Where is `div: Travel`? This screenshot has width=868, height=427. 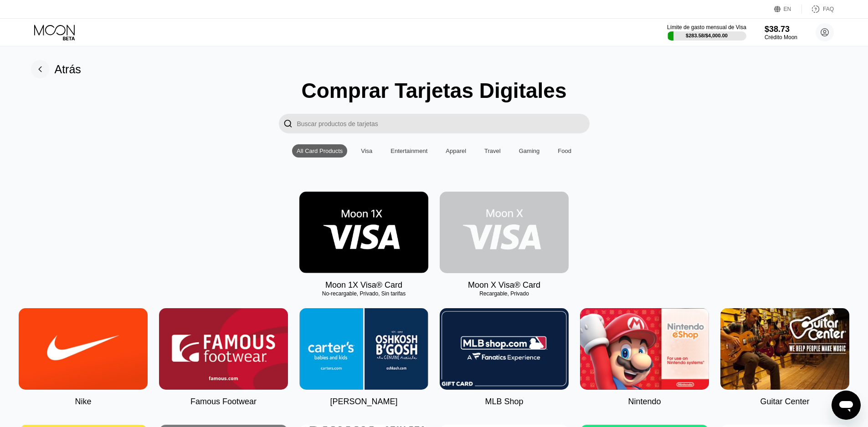
div: Travel is located at coordinates (492, 150).